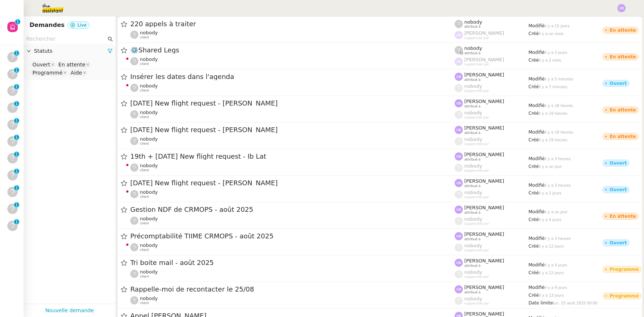 The height and width of the screenshot is (317, 644). I want to click on span: Date limite, so click(541, 303).